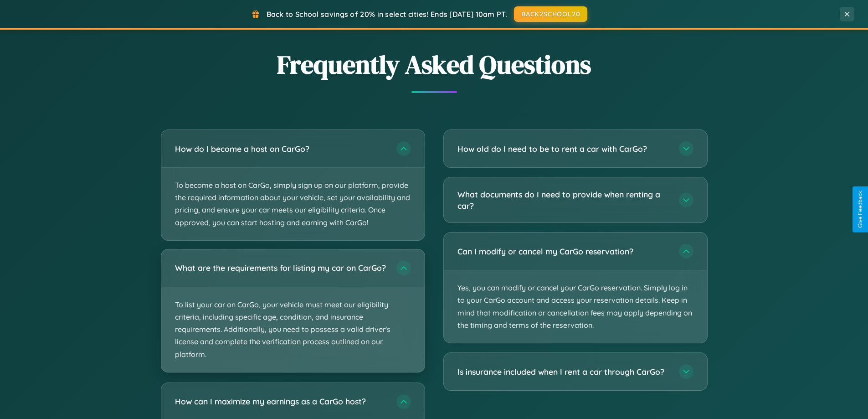 This screenshot has width=868, height=419. Describe the element at coordinates (281, 401) in the screenshot. I see `h3: How can I maximize my earnings as a CarGo host?` at that location.